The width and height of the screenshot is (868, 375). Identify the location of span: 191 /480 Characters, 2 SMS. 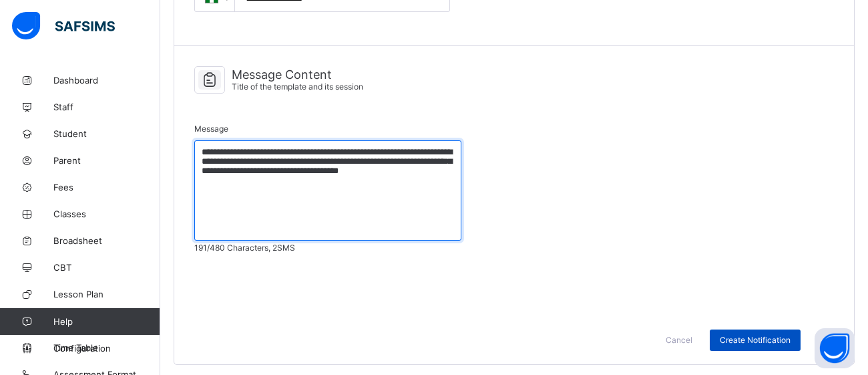
(514, 247).